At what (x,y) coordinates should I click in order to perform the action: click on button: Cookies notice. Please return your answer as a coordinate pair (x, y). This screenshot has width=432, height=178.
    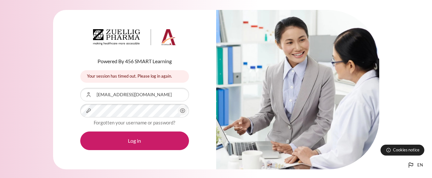
    Looking at the image, I should click on (403, 150).